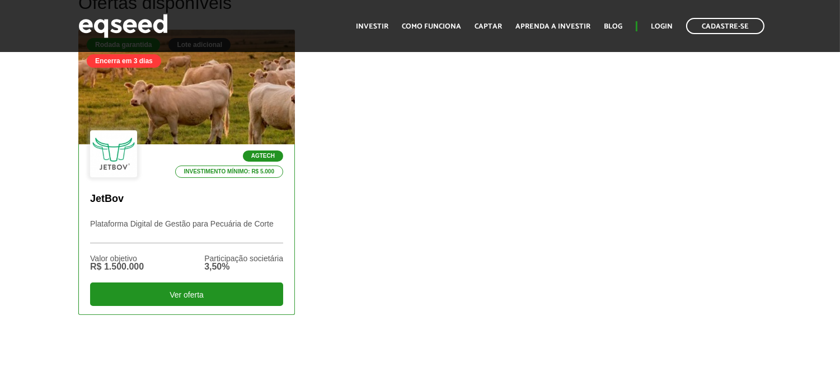  I want to click on a: Blog, so click(613, 26).